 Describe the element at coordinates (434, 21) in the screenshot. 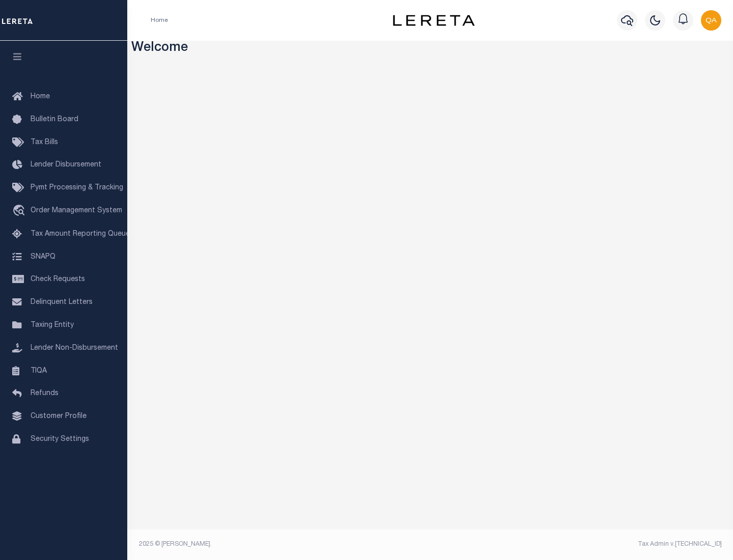

I see `img: logo-dark.svg` at that location.